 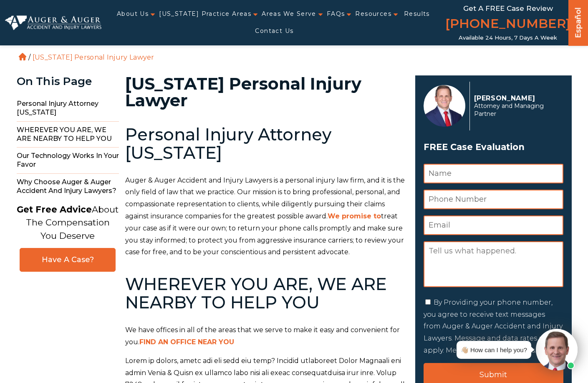 What do you see at coordinates (493, 173) in the screenshot?
I see `input: Name` at bounding box center [493, 173].